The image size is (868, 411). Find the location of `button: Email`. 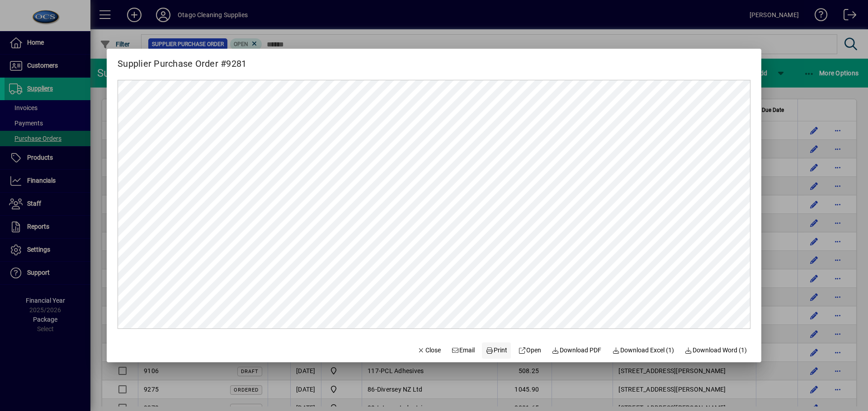

button: Email is located at coordinates (463, 351).